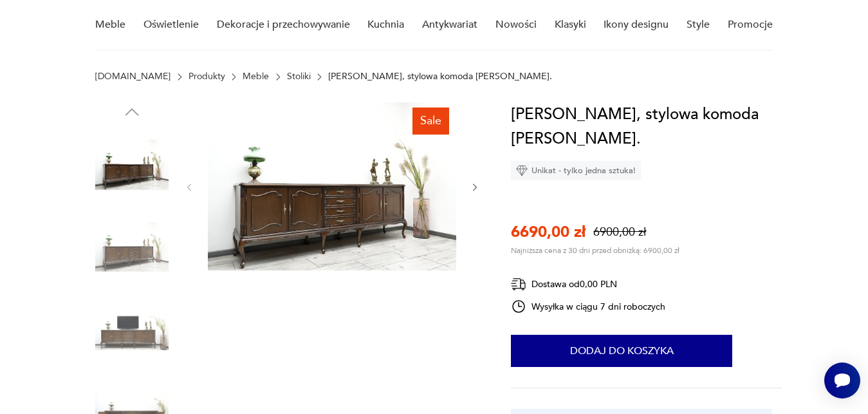 Image resolution: width=868 pixels, height=414 pixels. Describe the element at coordinates (431, 121) in the screenshot. I see `div: Sale` at that location.